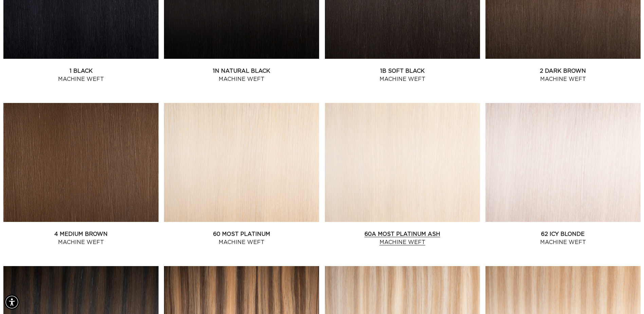  What do you see at coordinates (241, 238) in the screenshot?
I see `a: 60 Most Platinum Machine Weft` at bounding box center [241, 238].